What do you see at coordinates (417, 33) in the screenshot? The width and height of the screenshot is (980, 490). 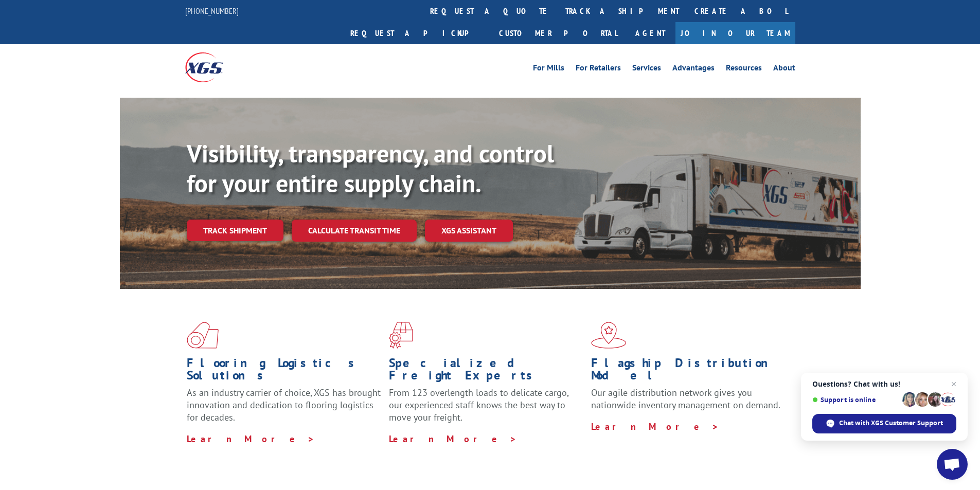 I see `a: Request a pickup` at bounding box center [417, 33].